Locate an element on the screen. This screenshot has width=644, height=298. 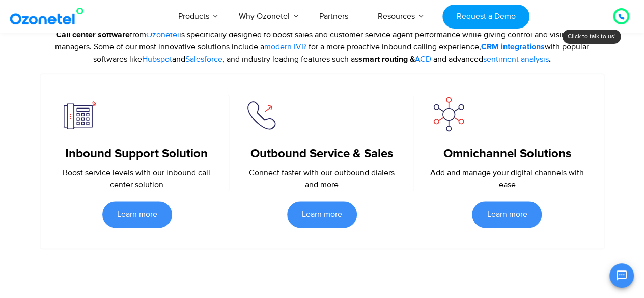
p: Connect faster with our outbound dialers and more is located at coordinates (321, 179).